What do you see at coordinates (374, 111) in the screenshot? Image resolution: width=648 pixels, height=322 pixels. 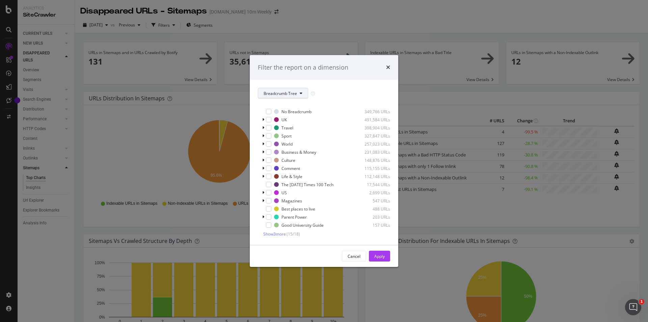 I see `div: 349,766 URLs` at bounding box center [374, 111].